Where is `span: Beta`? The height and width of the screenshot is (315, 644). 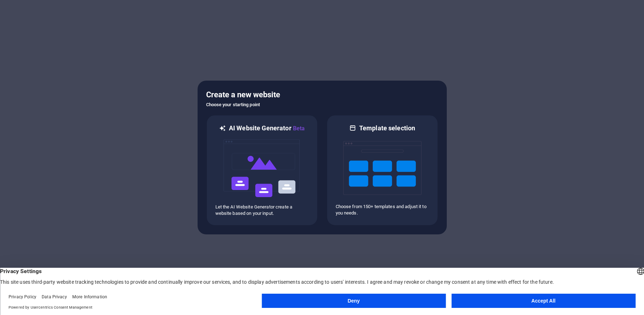 span: Beta is located at coordinates (298, 128).